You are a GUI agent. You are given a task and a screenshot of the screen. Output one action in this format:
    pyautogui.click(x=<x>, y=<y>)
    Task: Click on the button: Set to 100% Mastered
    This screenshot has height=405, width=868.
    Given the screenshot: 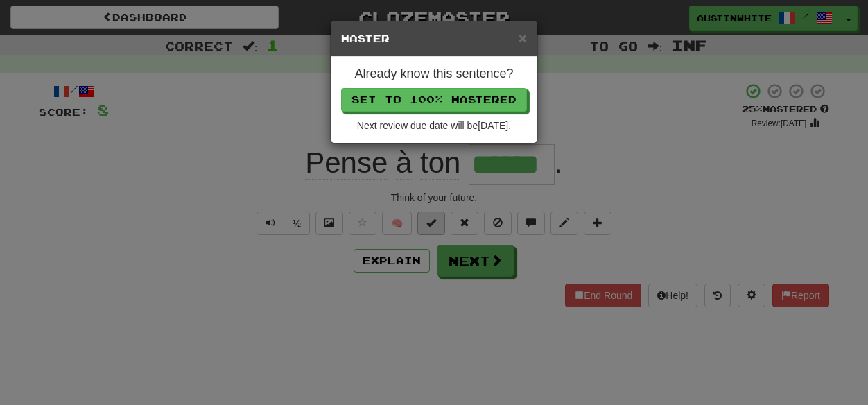 What is the action you would take?
    pyautogui.click(x=434, y=100)
    